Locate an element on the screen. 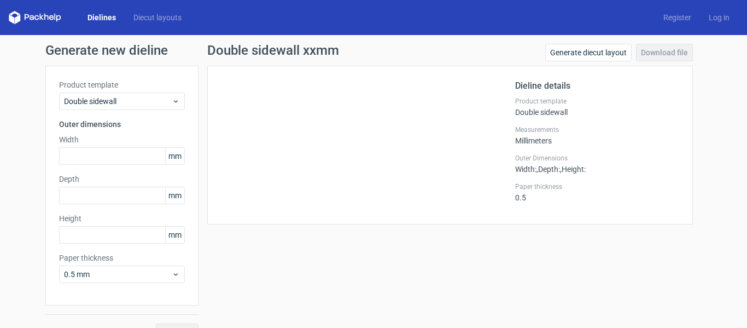  label: Depth is located at coordinates (122, 179).